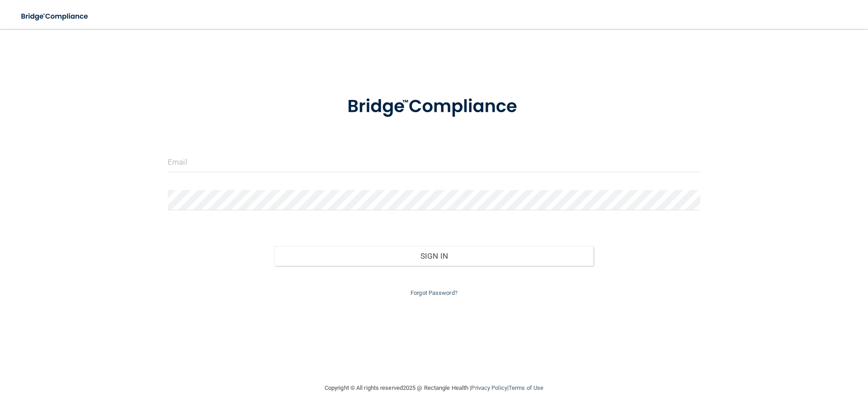 Image resolution: width=868 pixels, height=412 pixels. What do you see at coordinates (434, 256) in the screenshot?
I see `button: Sign In` at bounding box center [434, 256].